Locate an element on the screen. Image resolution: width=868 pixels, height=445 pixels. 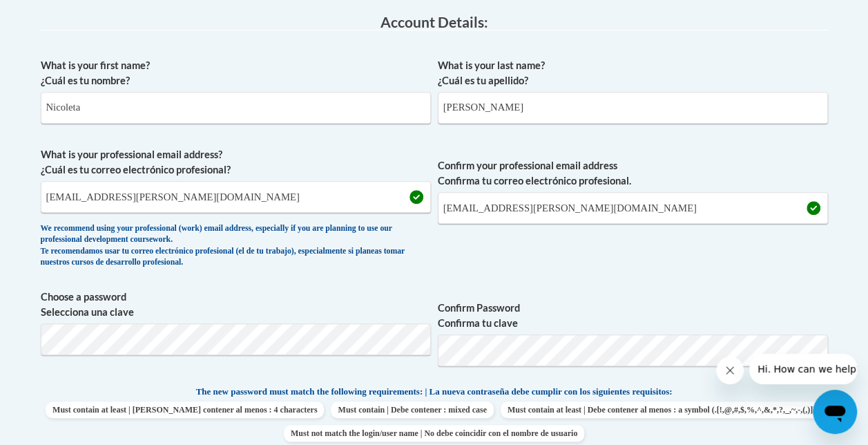
label: What is your first name? ¿Cuál es tu nombre? is located at coordinates (235, 73).